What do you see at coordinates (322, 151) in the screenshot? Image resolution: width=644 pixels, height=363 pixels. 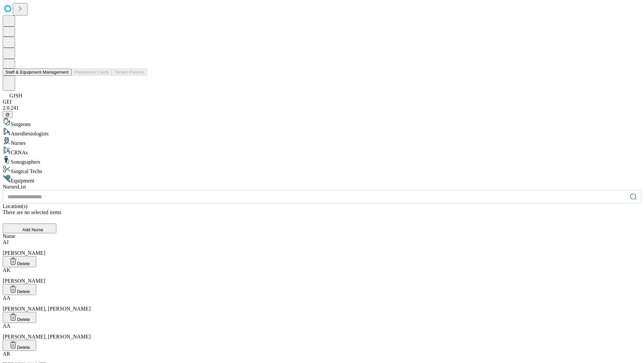 I see `div: CRNAs` at bounding box center [322, 151].